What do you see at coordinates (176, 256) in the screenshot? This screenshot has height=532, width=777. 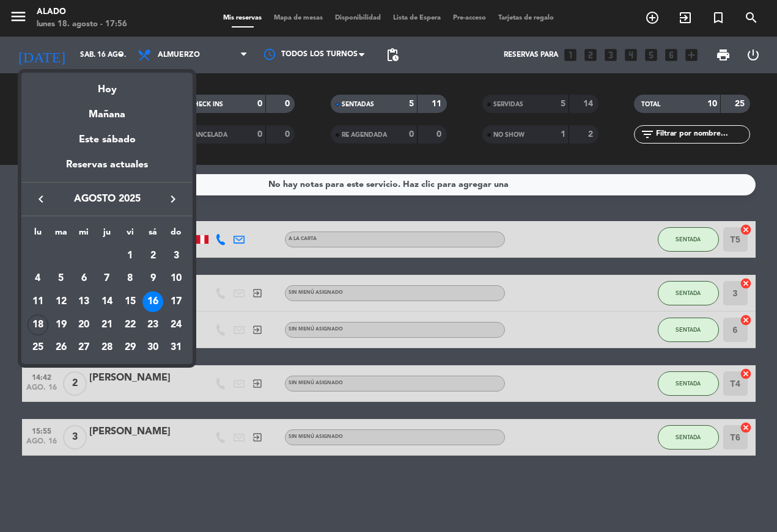 I see `div: 3` at bounding box center [176, 256].